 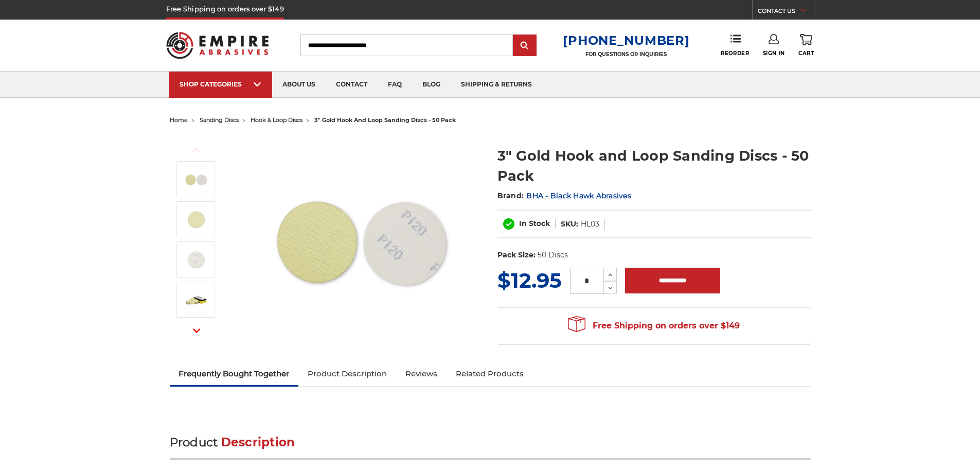 I want to click on a: blog, so click(x=432, y=84).